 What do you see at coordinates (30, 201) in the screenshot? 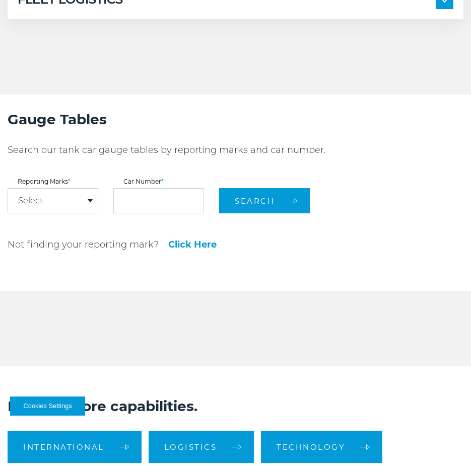
I see `a: Select` at bounding box center [30, 201].